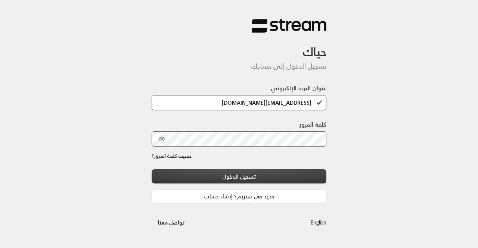 The height and width of the screenshot is (248, 478). I want to click on a: جديد في ستريم؟ إنشاء حساب, so click(239, 196).